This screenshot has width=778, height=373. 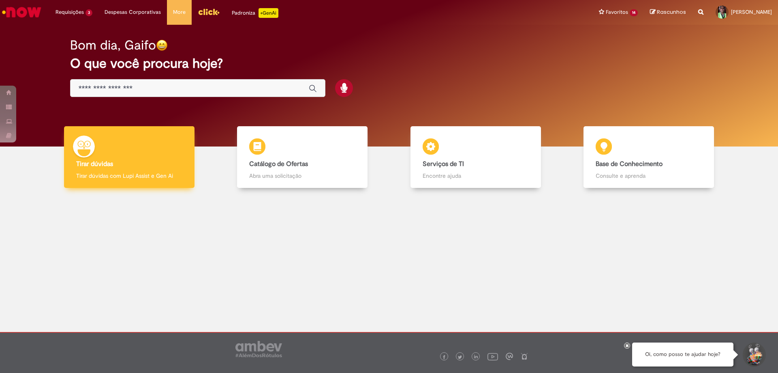 I want to click on p: Consulte e aprenda, so click(x=649, y=176).